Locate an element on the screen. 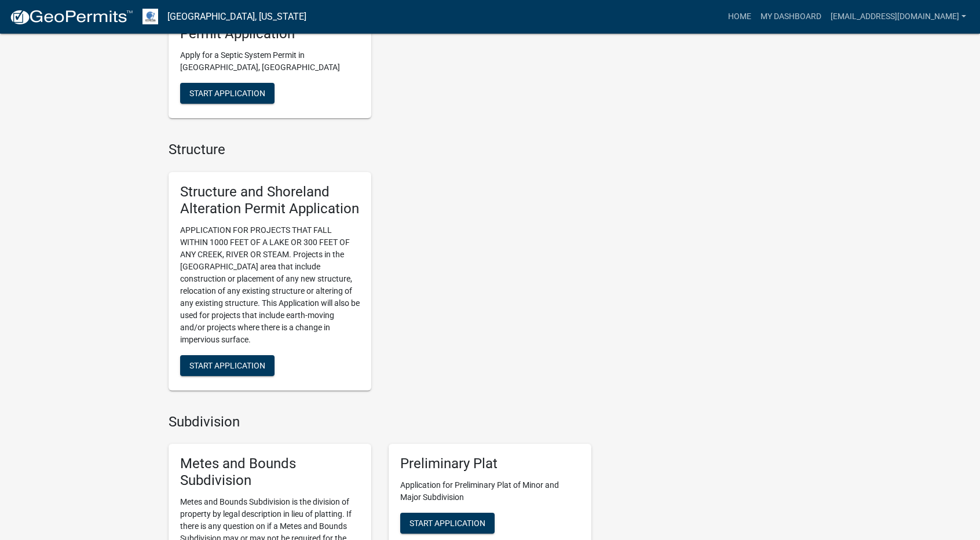 This screenshot has height=540, width=980. h4: Subdivision is located at coordinates (380, 422).